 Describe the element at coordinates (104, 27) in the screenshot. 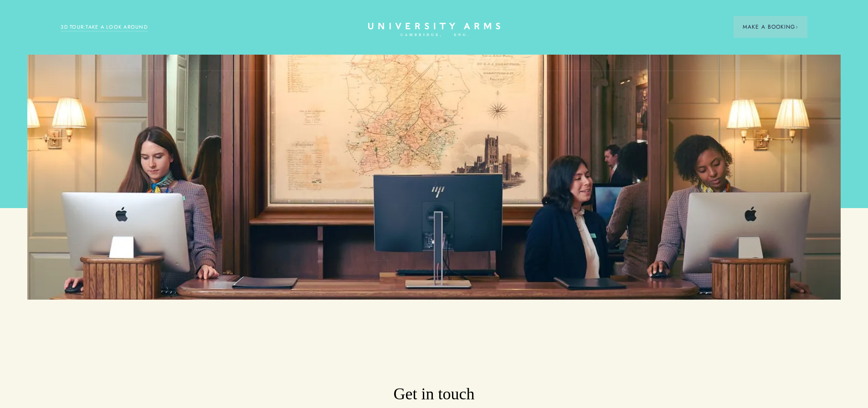

I see `a: 3D TOUR:TAKE A LOOK AROUND` at that location.